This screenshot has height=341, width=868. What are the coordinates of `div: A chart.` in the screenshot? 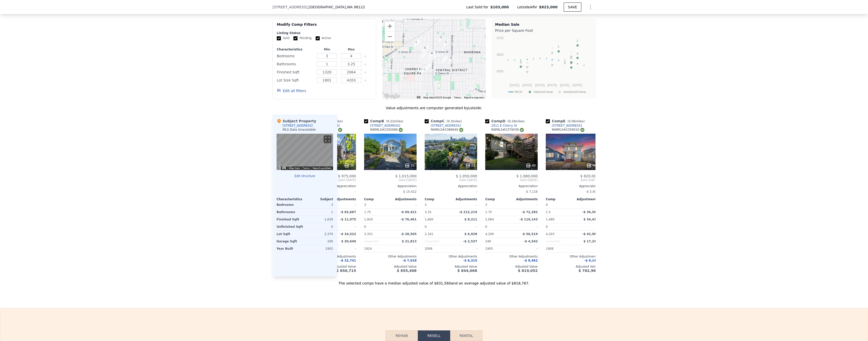 It's located at (543, 66).